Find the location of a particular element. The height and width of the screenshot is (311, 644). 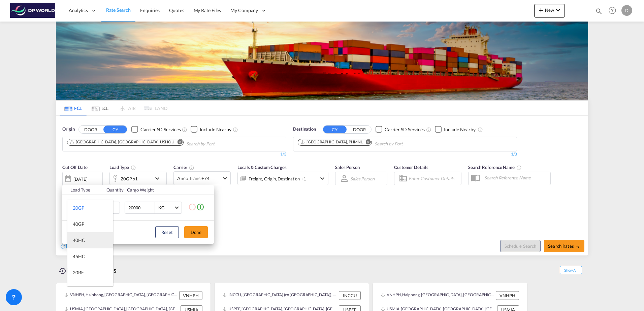

div: 40GP is located at coordinates (79, 224).